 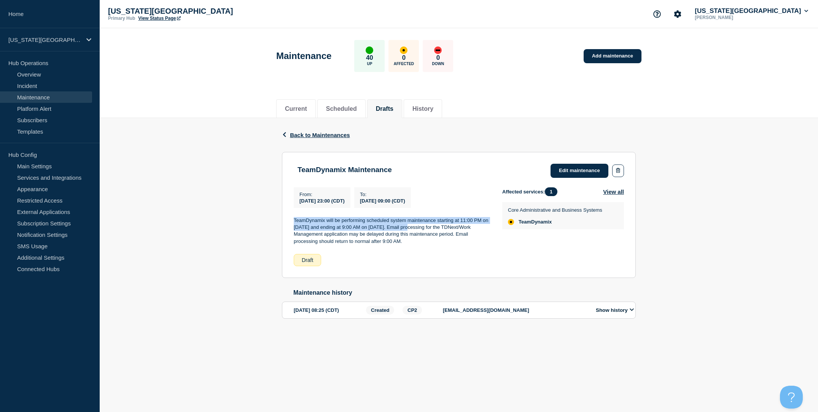 I want to click on button: Show history, so click(x=615, y=310).